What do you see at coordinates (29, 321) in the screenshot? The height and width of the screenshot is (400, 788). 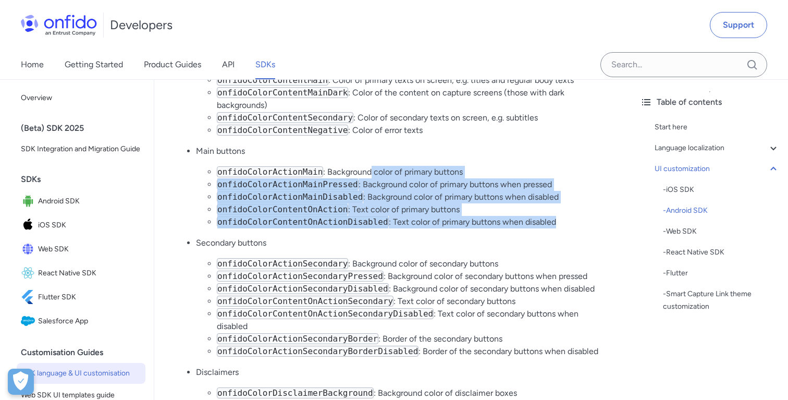 I see `img: IconSalesforce App` at bounding box center [29, 321].